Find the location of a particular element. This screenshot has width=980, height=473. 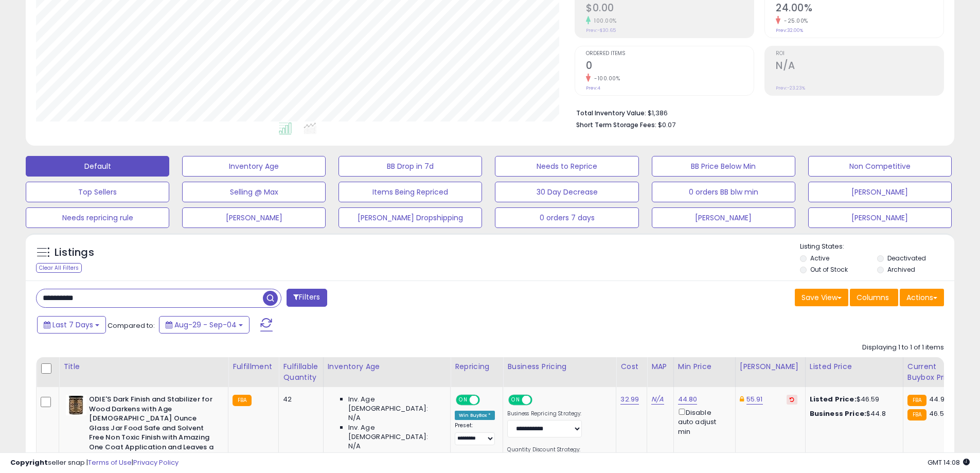

span: Aug-29 - Sep-04 is located at coordinates (205, 325).